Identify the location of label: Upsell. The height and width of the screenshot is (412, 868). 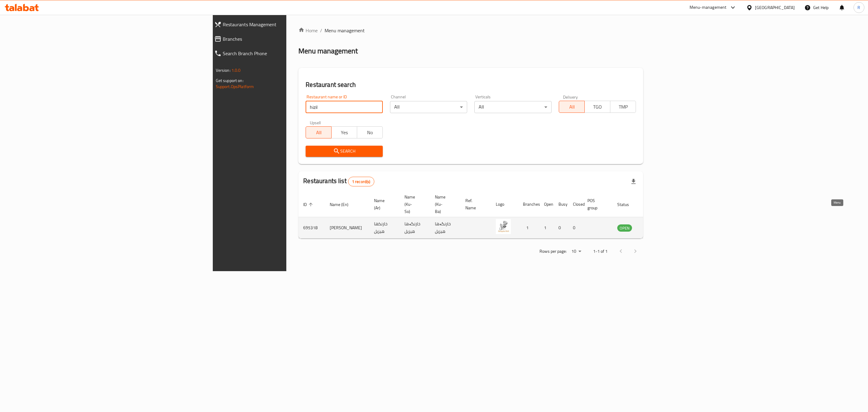
(315, 123).